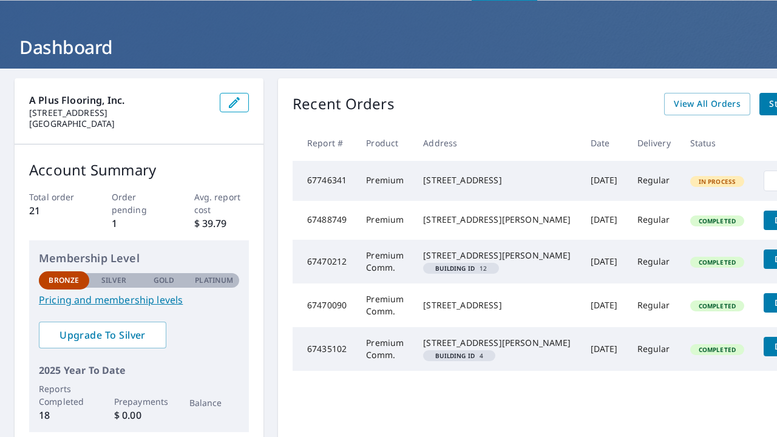  Describe the element at coordinates (344, 104) in the screenshot. I see `p: Recent Orders` at that location.